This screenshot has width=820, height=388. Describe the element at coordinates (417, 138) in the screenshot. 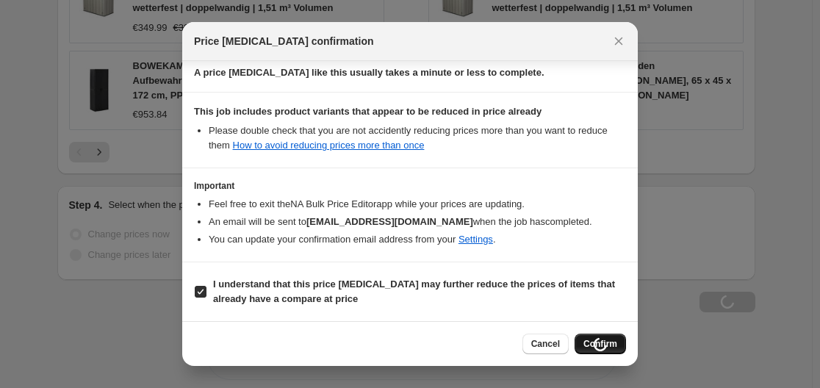

I see `li: Please double check that you are not accidently reducing prices more than you want to reduce them` at that location.